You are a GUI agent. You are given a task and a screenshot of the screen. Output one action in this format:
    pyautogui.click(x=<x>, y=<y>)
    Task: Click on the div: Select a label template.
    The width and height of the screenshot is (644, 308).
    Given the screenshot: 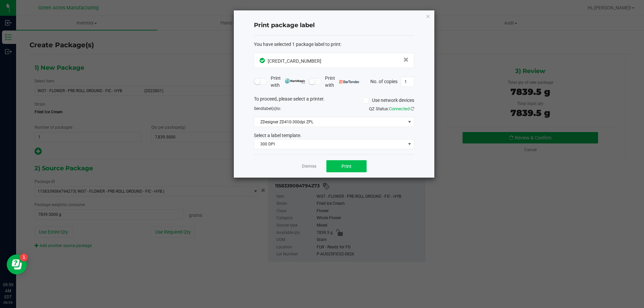 What is the action you would take?
    pyautogui.click(x=334, y=135)
    